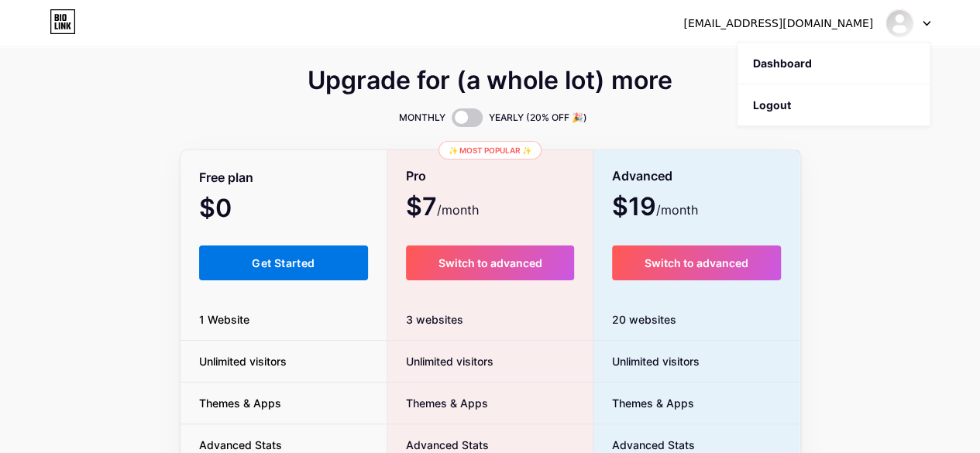 The image size is (980, 453). Describe the element at coordinates (900, 23) in the screenshot. I see `img: precisetreeservices` at that location.